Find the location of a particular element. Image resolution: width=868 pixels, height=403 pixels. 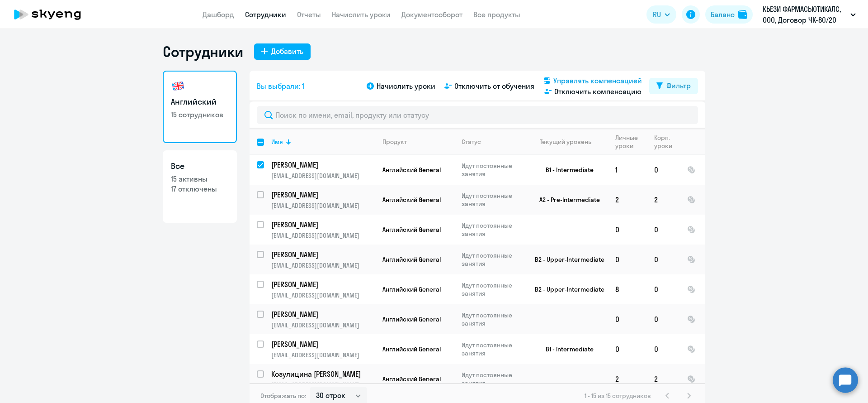

a: Балансbalance is located at coordinates (728, 15).